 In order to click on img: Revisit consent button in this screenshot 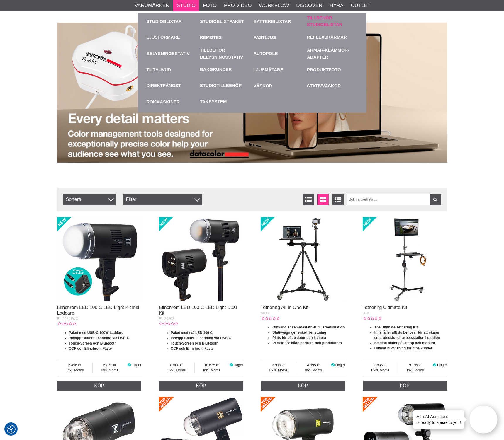, I will do `click(11, 429)`.